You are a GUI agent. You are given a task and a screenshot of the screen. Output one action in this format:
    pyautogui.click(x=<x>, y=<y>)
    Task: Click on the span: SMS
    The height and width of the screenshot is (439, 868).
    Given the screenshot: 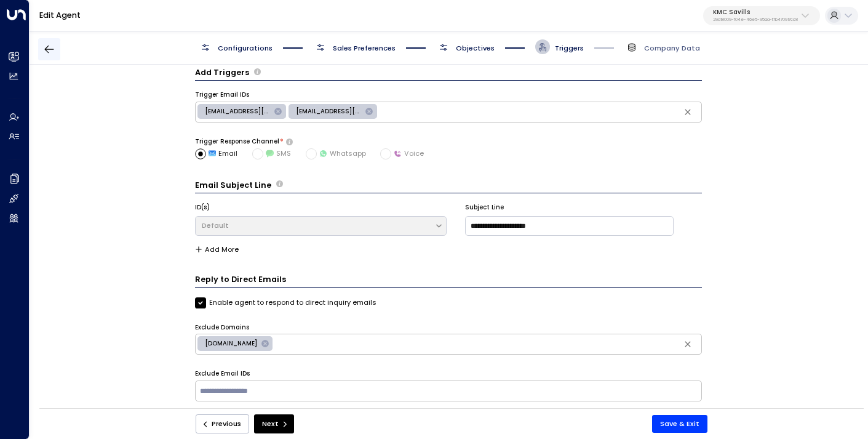 What is the action you would take?
    pyautogui.click(x=278, y=153)
    